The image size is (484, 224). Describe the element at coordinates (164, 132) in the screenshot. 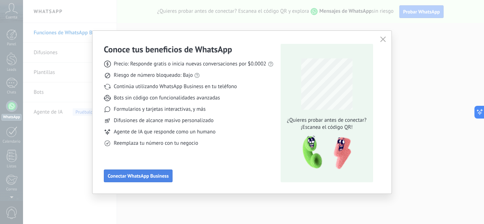

I see `span: Agente de IA que responde como un humano` at that location.